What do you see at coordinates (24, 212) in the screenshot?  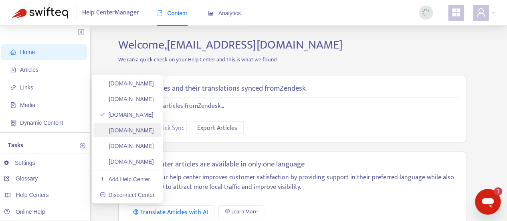 I see `a: Online Help` at bounding box center [24, 212].